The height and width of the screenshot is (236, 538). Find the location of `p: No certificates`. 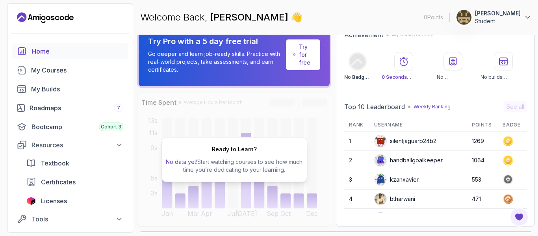

p: No certificates is located at coordinates (453, 77).